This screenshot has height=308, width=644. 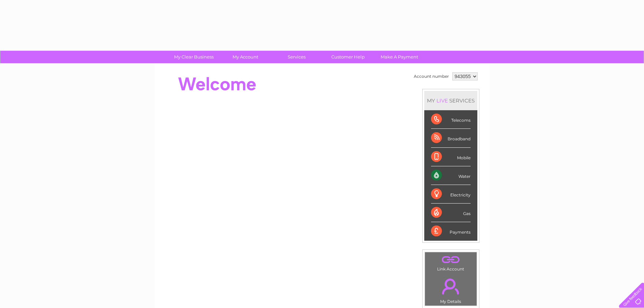 What do you see at coordinates (432, 77) in the screenshot?
I see `td: Account number` at bounding box center [432, 77].